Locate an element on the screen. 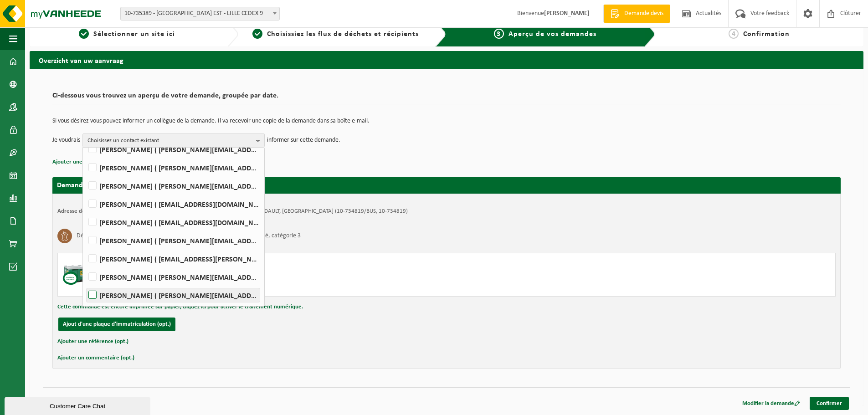 The width and height of the screenshot is (868, 415). h2: Overzicht van uw aanvraag is located at coordinates (446, 60).